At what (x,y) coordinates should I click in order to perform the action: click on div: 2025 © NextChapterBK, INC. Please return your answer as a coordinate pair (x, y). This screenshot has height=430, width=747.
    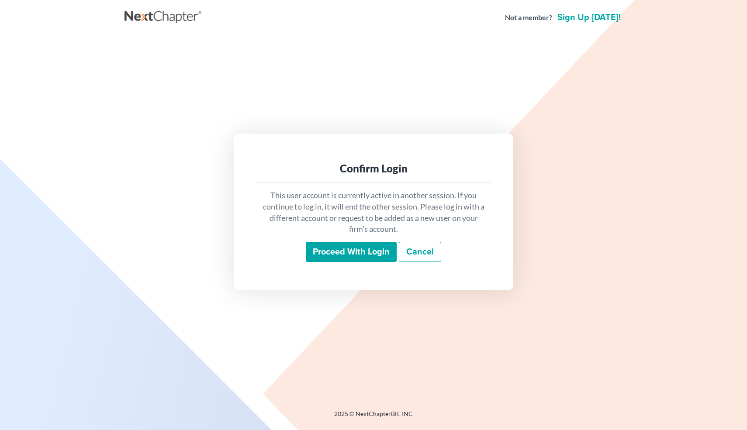
    Looking at the image, I should click on (374, 418).